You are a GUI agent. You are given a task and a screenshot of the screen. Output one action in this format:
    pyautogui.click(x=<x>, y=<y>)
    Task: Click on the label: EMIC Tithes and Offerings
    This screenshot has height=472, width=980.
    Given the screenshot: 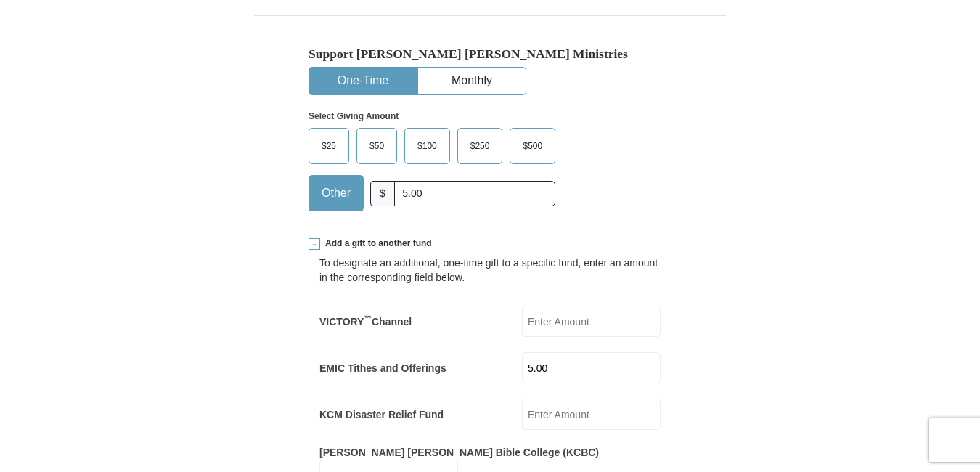 What is the action you would take?
    pyautogui.click(x=383, y=368)
    